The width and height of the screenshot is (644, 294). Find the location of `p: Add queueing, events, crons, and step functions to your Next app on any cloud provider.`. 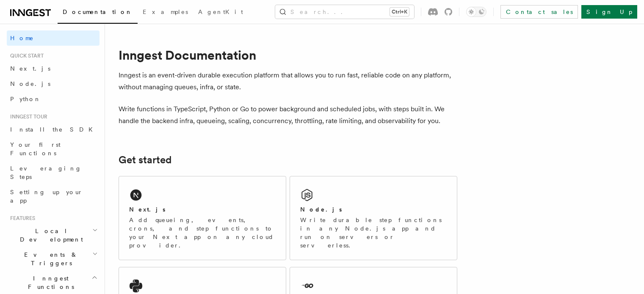

p: Add queueing, events, crons, and step functions to your Next app on any cloud provider. is located at coordinates (203, 233).